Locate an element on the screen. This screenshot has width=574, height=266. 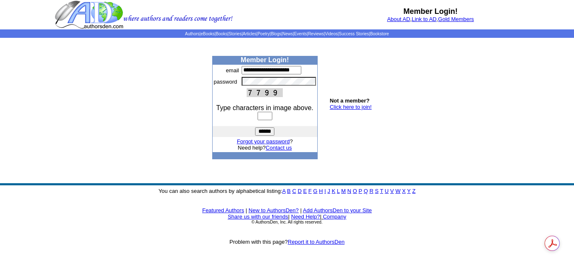
a: X is located at coordinates (404, 191).